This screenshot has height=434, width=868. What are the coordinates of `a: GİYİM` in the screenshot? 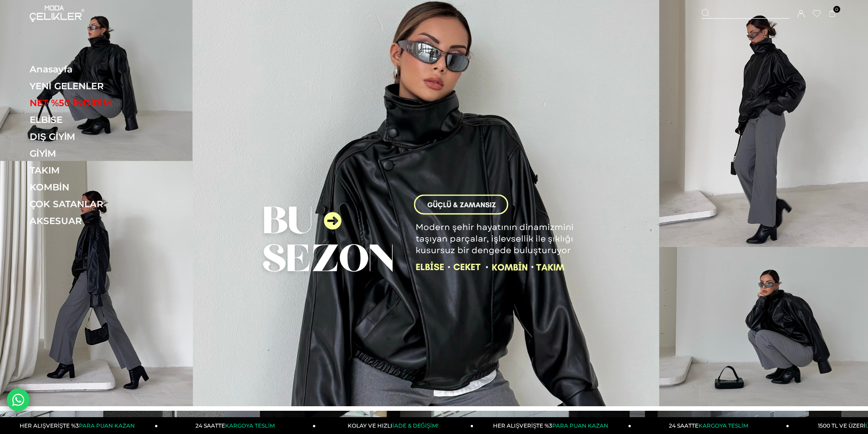 It's located at (92, 153).